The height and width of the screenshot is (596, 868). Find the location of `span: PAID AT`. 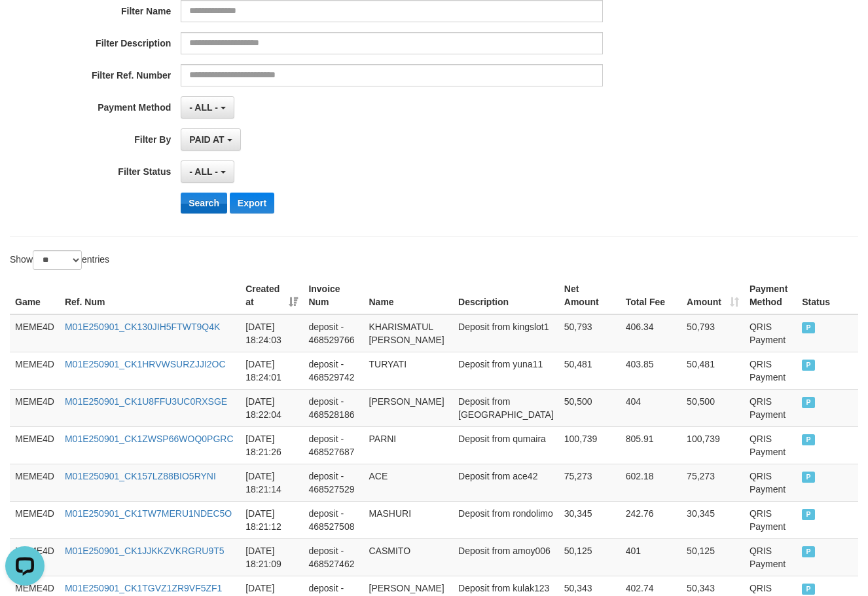

span: PAID AT is located at coordinates (207, 140).